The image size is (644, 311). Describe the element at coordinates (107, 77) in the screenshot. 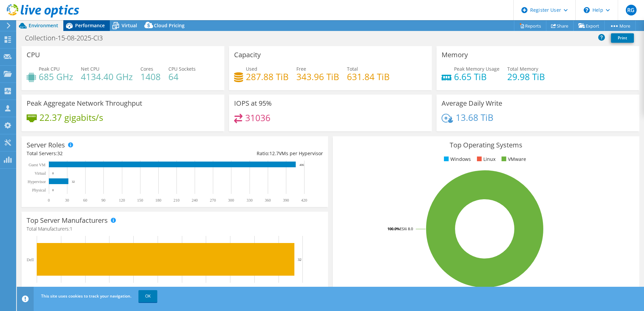

I see `h4: 4134.40 GHz` at that location.